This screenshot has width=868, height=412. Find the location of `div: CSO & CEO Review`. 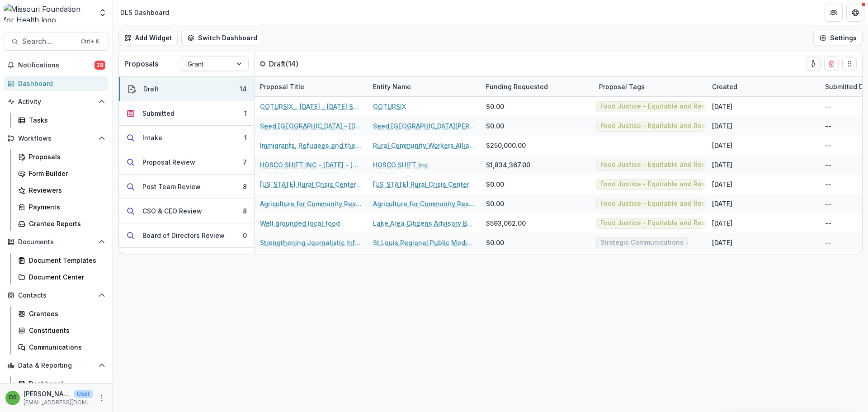

div: CSO & CEO Review is located at coordinates (172, 211).